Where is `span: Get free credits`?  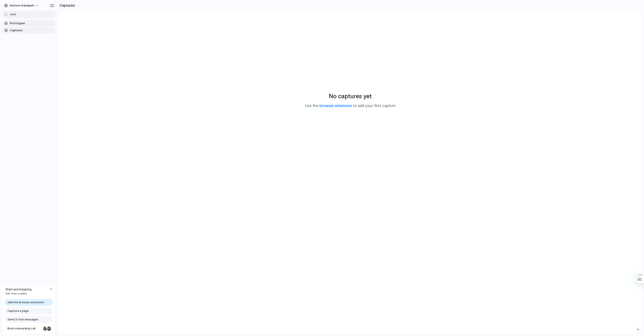
span: Get free credits is located at coordinates (18, 294).